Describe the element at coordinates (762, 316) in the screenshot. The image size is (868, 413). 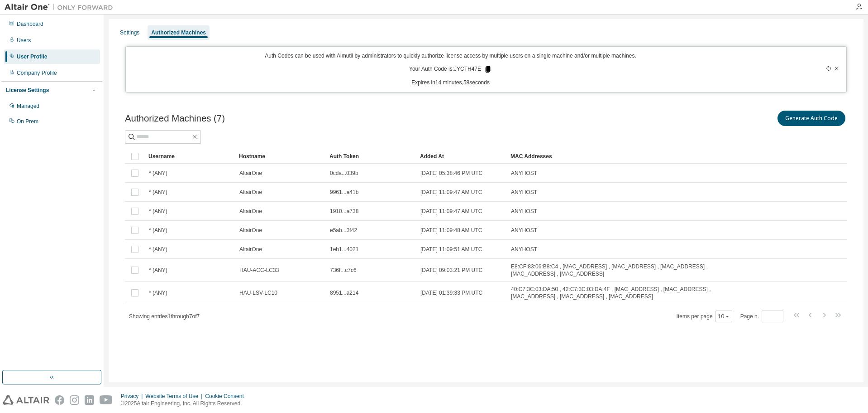
I see `span: Page n.` at that location.